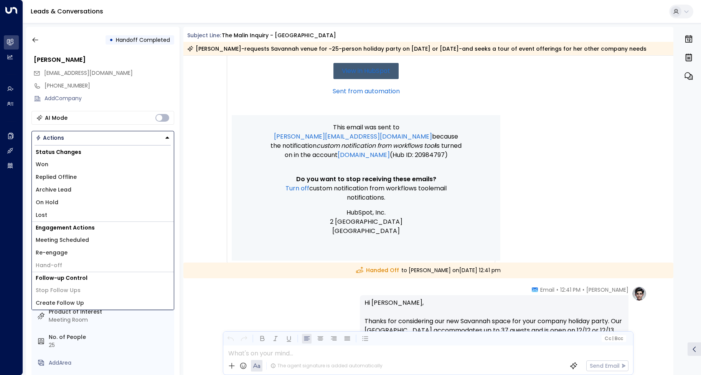 The width and height of the screenshot is (701, 375). Describe the element at coordinates (103, 138) in the screenshot. I see `div: Button group with a nested menu` at that location.